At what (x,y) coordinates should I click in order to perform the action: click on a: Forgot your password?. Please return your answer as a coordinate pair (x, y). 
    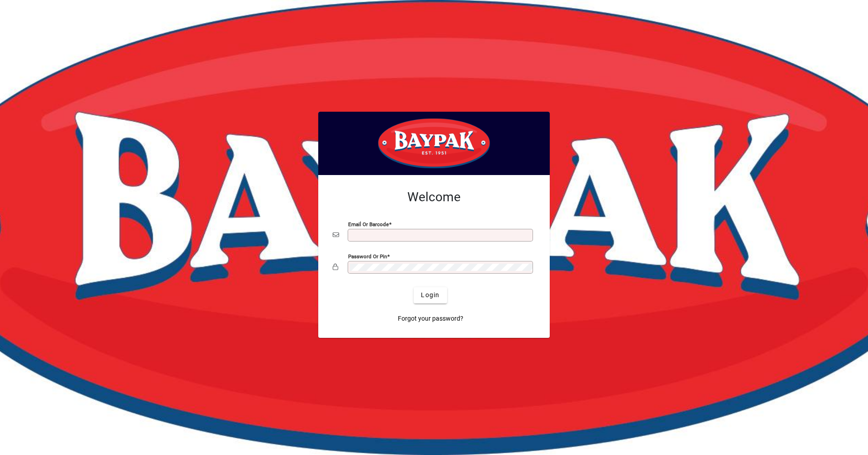
    Looking at the image, I should click on (431, 319).